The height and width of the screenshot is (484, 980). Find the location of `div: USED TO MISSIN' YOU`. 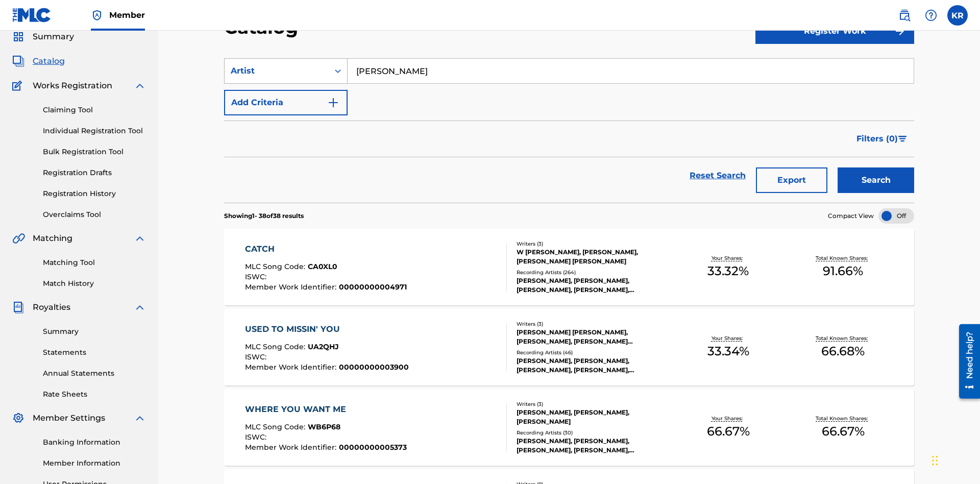

div: USED TO MISSIN' YOU is located at coordinates (326, 329).